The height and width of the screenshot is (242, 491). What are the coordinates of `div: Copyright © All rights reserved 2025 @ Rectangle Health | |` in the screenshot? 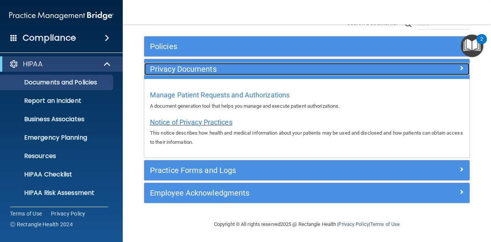 It's located at (307, 224).